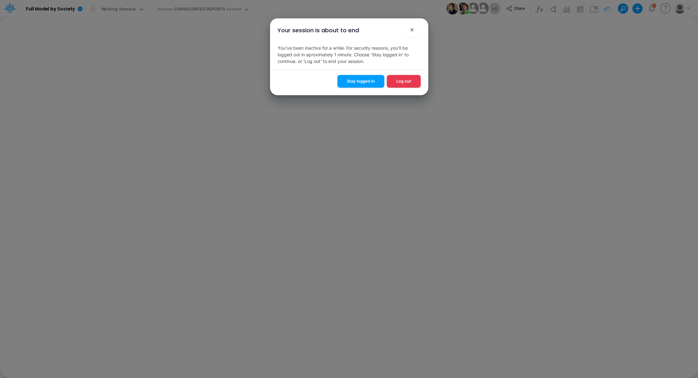 The image size is (698, 378). Describe the element at coordinates (318, 30) in the screenshot. I see `div: Your session is about to end` at that location.